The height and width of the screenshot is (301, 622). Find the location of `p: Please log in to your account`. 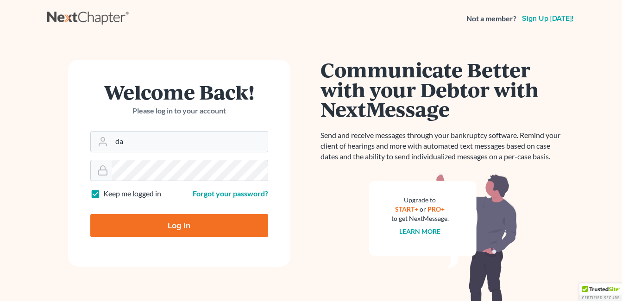

p: Please log in to your account is located at coordinates (179, 111).